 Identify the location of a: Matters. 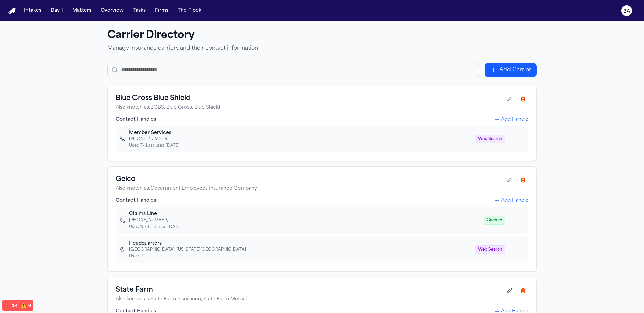
(82, 11).